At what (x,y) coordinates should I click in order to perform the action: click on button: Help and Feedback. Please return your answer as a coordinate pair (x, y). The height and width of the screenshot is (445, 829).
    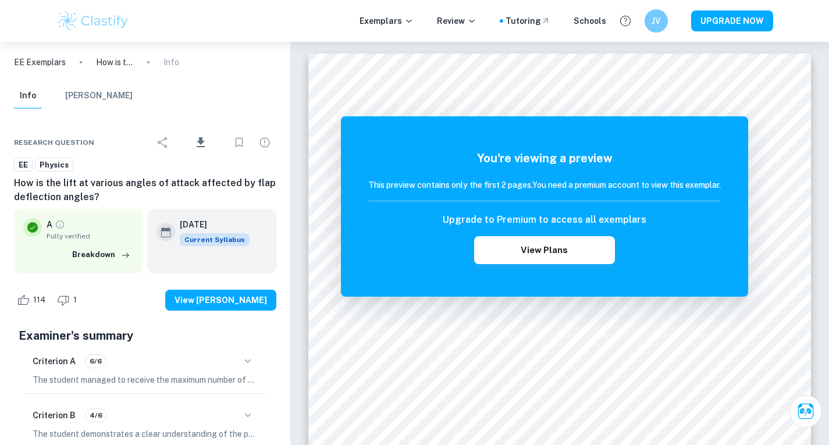
    Looking at the image, I should click on (626, 21).